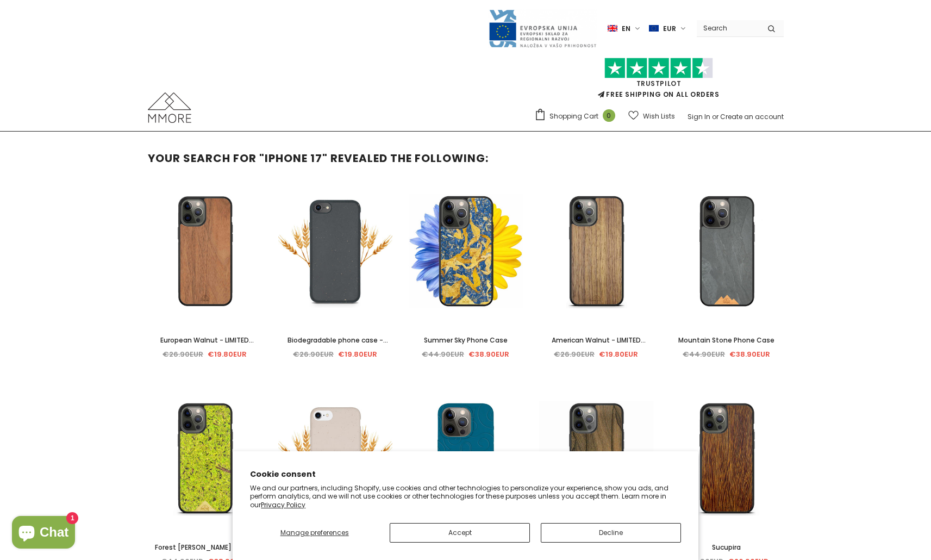  What do you see at coordinates (294, 158) in the screenshot?
I see `strong: "iphone 17"` at bounding box center [294, 158].